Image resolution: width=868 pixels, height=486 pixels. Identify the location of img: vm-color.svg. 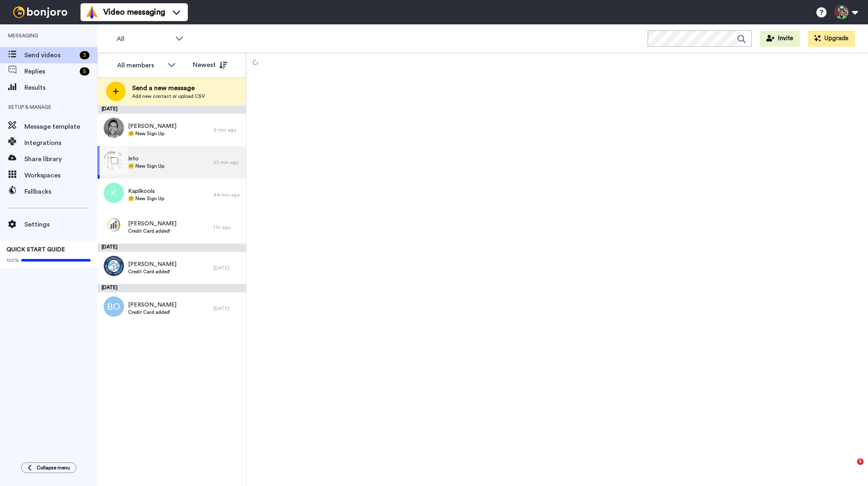
(92, 13).